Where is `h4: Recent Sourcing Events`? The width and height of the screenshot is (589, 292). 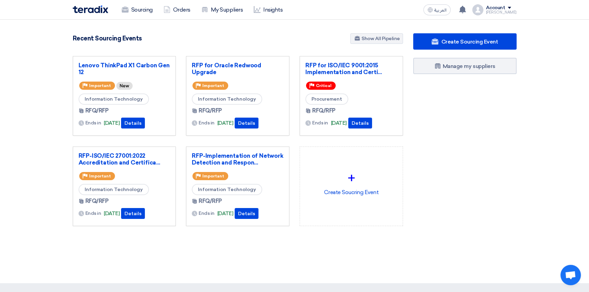 h4: Recent Sourcing Events is located at coordinates (107, 38).